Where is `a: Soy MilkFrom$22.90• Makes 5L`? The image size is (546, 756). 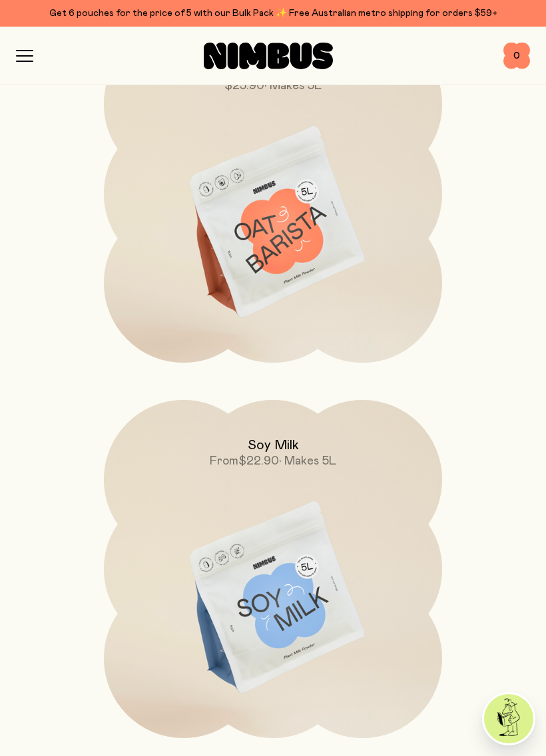
a: Soy MilkFrom$22.90• Makes 5L is located at coordinates (273, 569).